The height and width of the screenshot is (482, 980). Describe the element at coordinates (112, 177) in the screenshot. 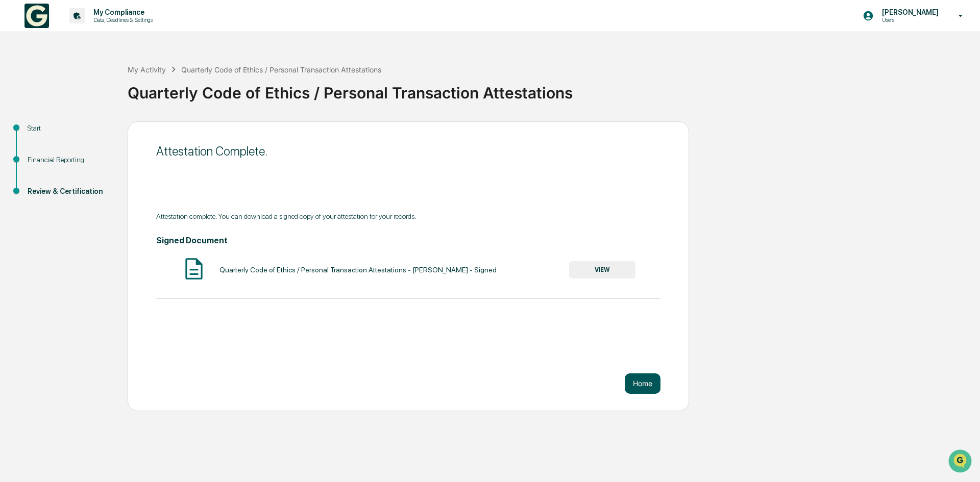

I see `span: Pylon` at that location.